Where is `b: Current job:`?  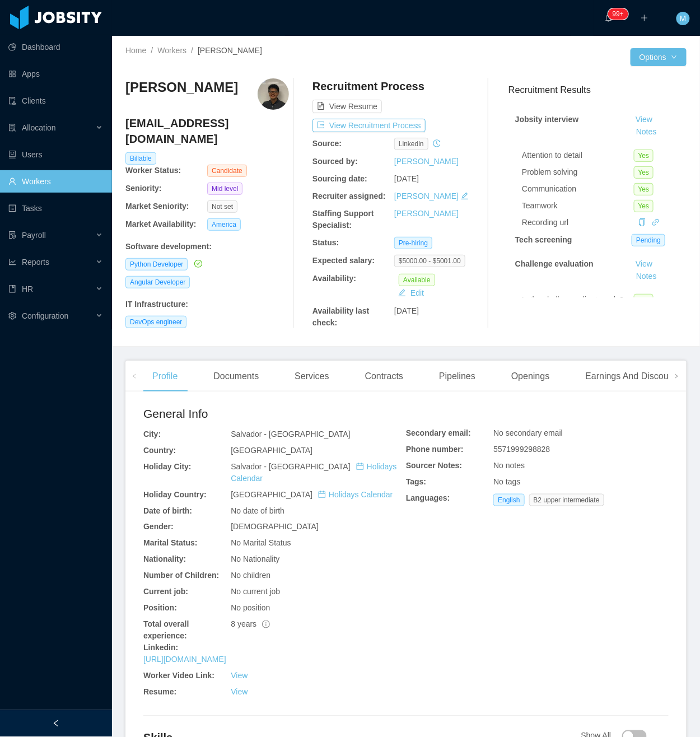
b: Current job: is located at coordinates (165, 592).